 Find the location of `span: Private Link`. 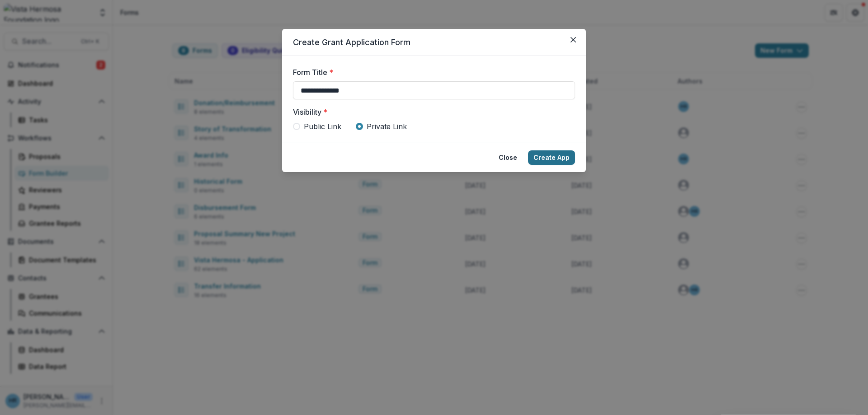

span: Private Link is located at coordinates (386, 126).